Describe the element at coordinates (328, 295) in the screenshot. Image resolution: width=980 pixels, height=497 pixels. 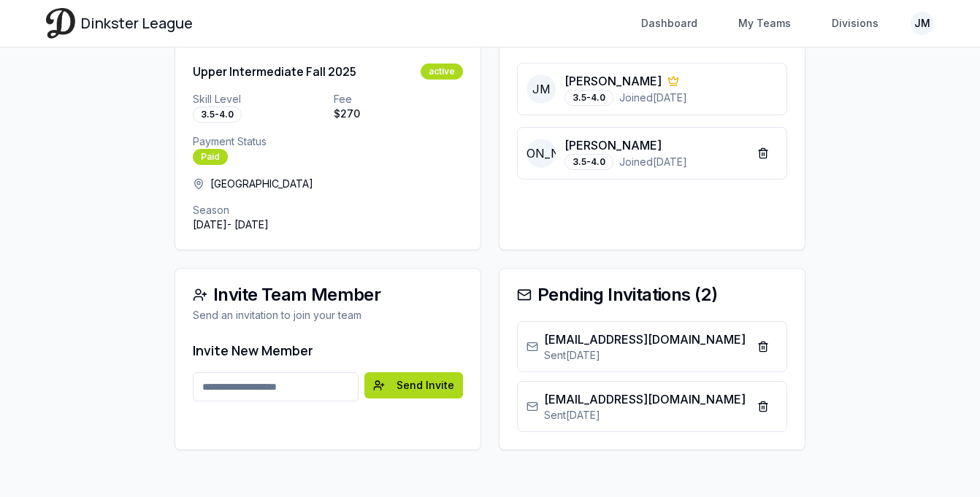
I see `div: Invite Team Member` at that location.